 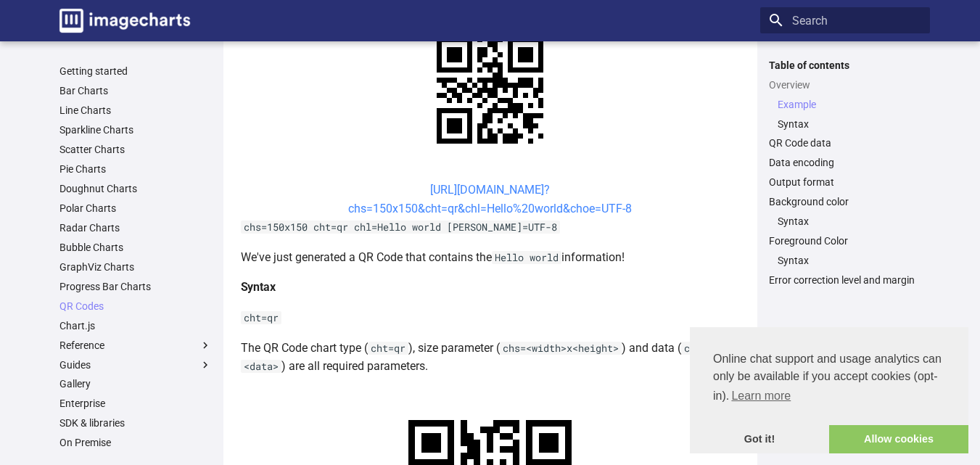 What do you see at coordinates (491, 258) in the screenshot?
I see `p: We've just generated a QR Code that contains the information!` at bounding box center [491, 258].